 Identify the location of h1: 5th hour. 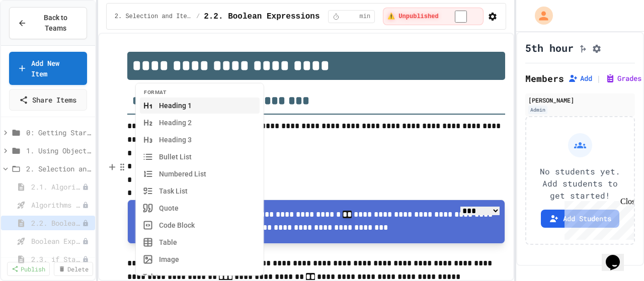
(549, 48).